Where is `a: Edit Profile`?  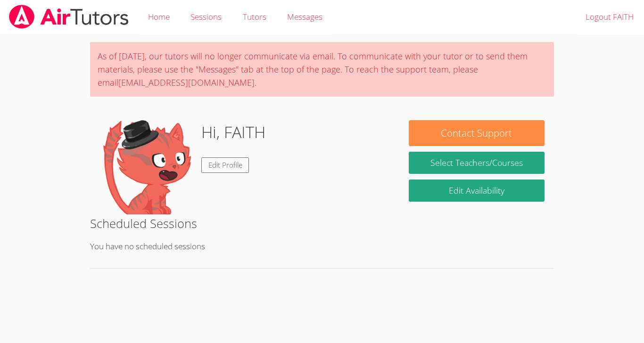 a: Edit Profile is located at coordinates (226, 165).